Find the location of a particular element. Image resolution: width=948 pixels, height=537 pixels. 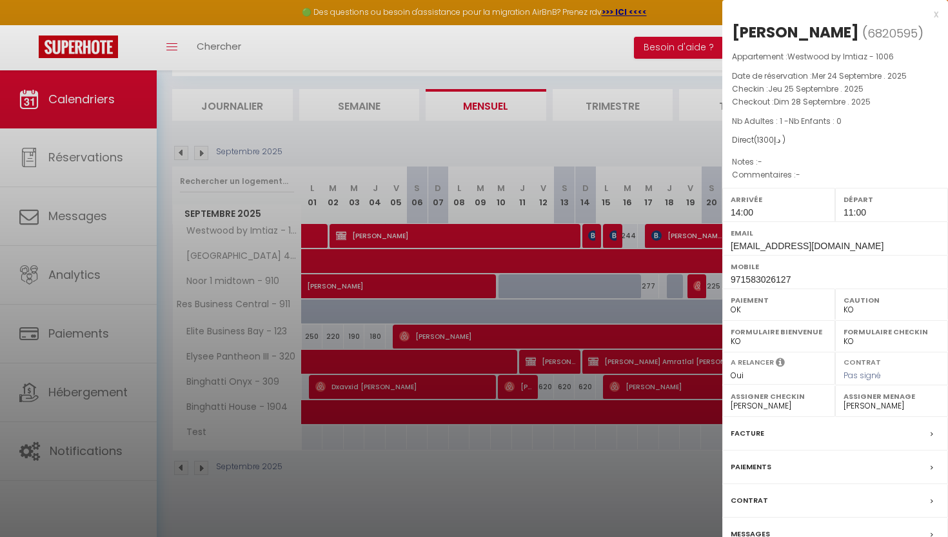

label: Départ is located at coordinates (892, 199).